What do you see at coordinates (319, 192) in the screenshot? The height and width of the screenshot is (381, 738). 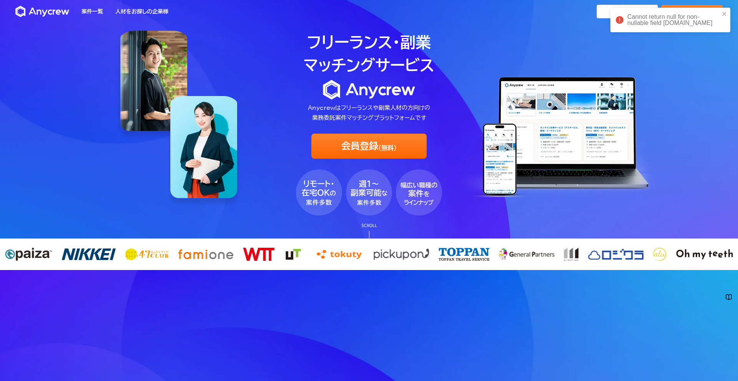 I see `img: fv_bubble1` at bounding box center [319, 192].